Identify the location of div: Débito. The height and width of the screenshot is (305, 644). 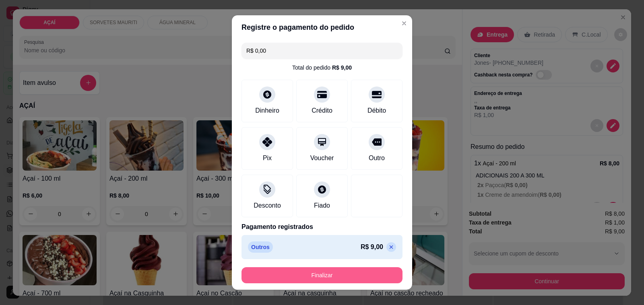
(377, 111).